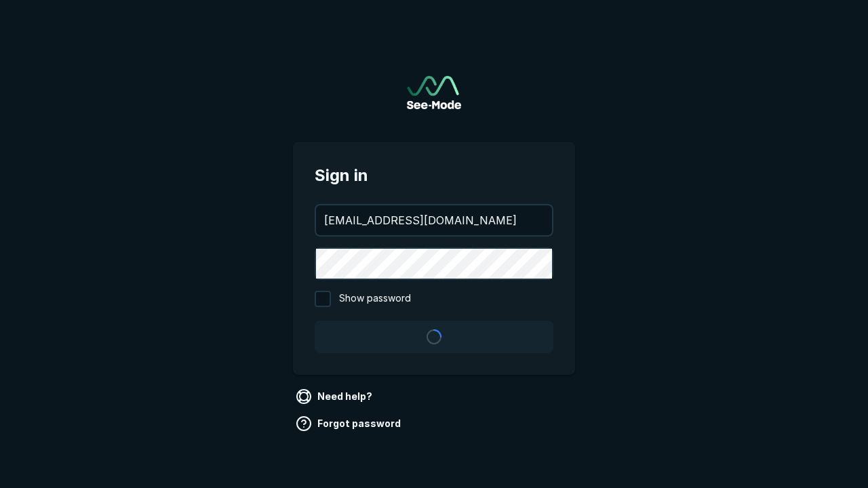  I want to click on img: See-Mode Logo, so click(434, 92).